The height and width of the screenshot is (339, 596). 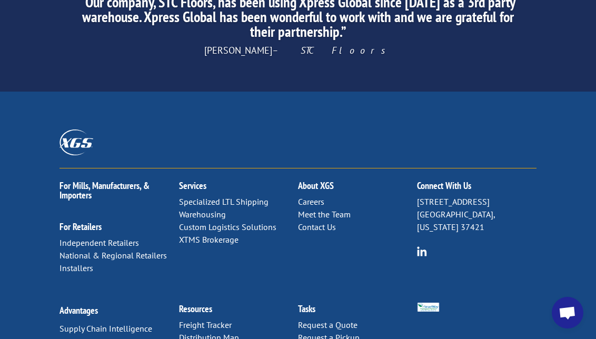 I want to click on a: Open chat, so click(x=567, y=313).